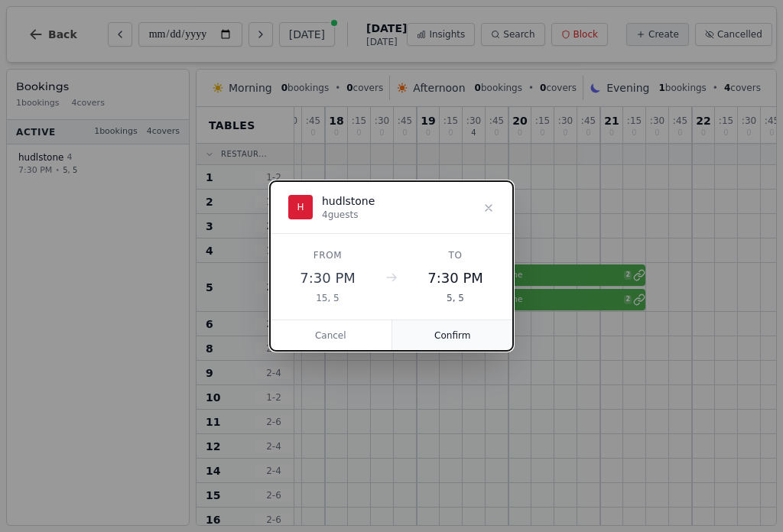 Image resolution: width=783 pixels, height=532 pixels. What do you see at coordinates (348, 201) in the screenshot?
I see `div: hudlstone` at bounding box center [348, 201].